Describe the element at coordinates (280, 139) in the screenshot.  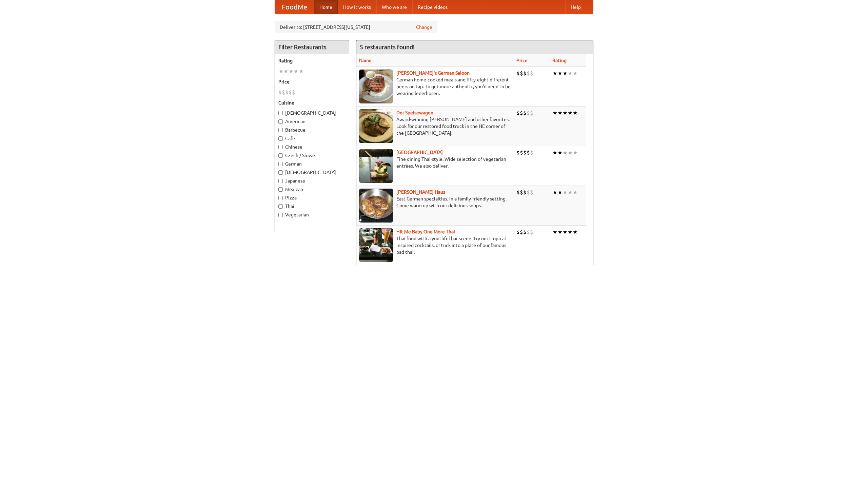
I see `input: Cafe` at that location.